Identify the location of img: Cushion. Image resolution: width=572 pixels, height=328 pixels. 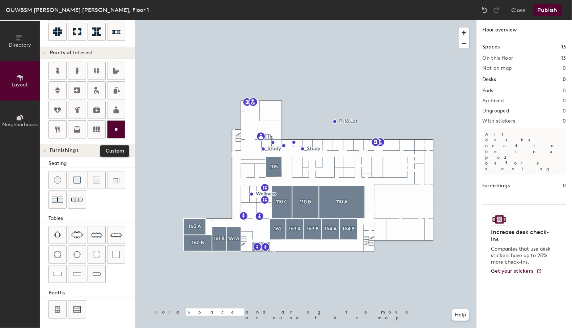
(77, 180).